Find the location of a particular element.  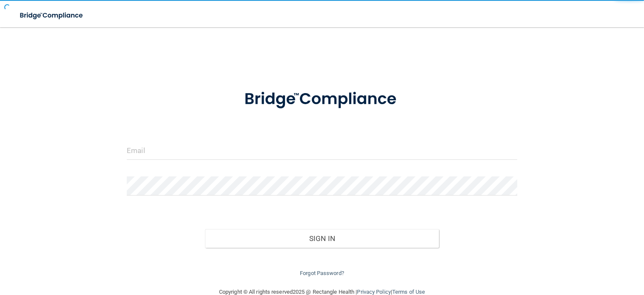

button: Sign In is located at coordinates (322, 238).